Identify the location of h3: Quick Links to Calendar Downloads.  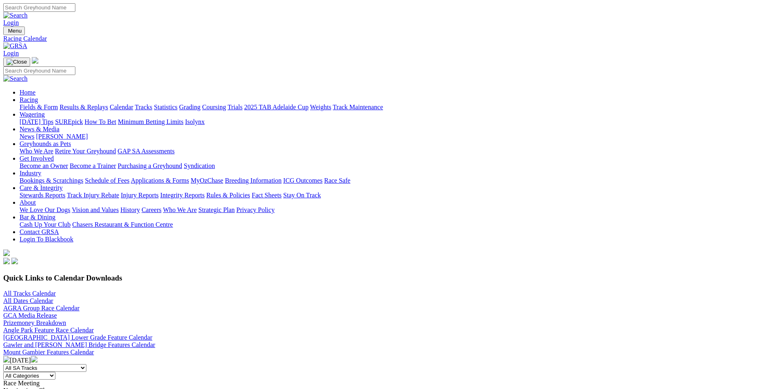
(386, 278).